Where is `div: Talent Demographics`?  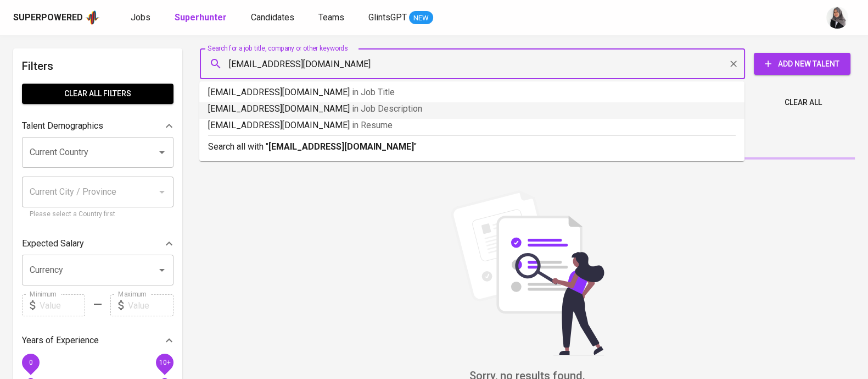
div: Talent Demographics is located at coordinates (98, 126).